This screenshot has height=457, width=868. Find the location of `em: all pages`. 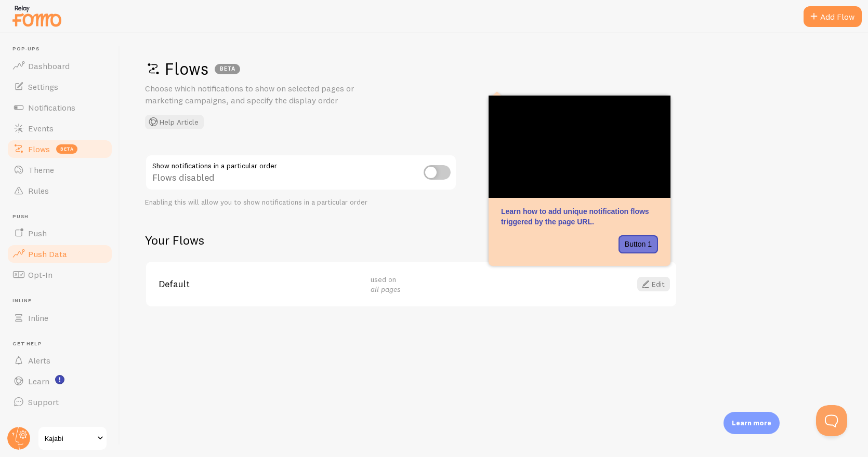

em: all pages is located at coordinates (386, 289).